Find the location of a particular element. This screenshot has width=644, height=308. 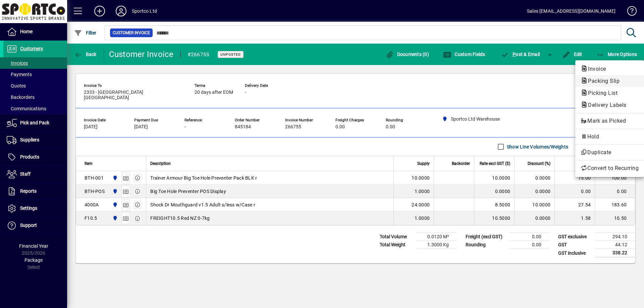

span: Invoice is located at coordinates (595, 69).